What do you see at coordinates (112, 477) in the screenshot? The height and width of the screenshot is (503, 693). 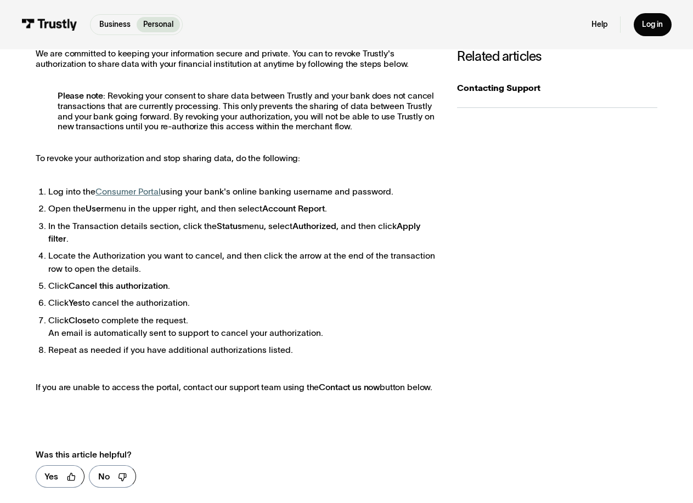 I see `a: No` at bounding box center [112, 477].